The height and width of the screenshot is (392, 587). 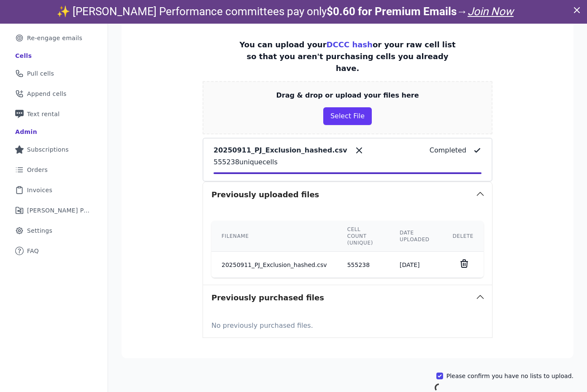 What do you see at coordinates (347, 95) in the screenshot?
I see `p: Drag & drop or upload your files here` at bounding box center [347, 95].